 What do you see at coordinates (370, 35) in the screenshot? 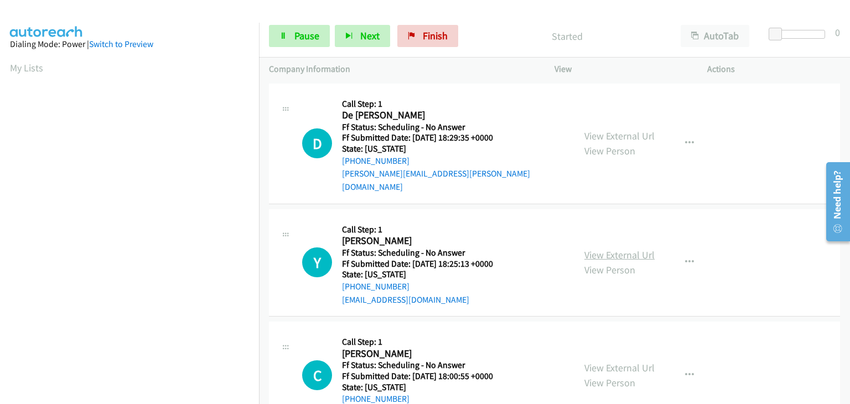
I see `span: Next` at bounding box center [370, 35].